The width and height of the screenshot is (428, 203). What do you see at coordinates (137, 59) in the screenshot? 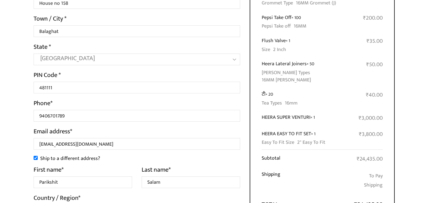
I see `span: State` at bounding box center [137, 59].